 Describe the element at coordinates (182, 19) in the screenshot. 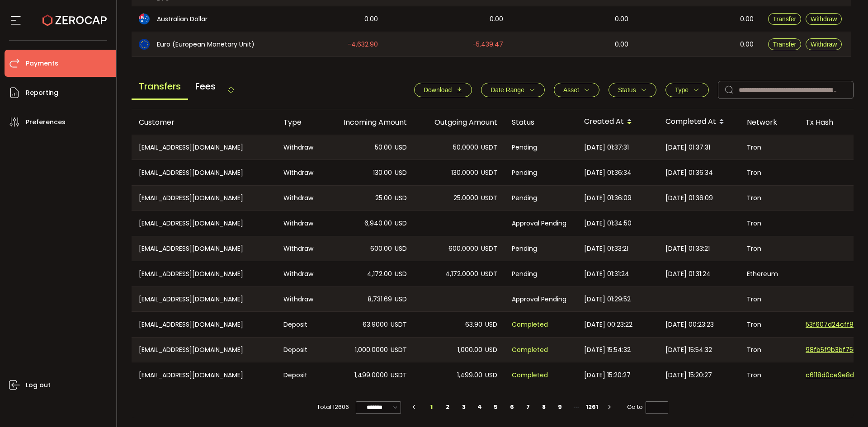

I see `span: Australian Dollar` at that location.